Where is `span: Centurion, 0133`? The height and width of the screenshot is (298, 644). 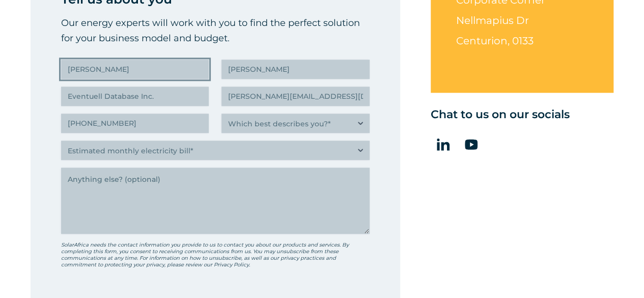 span: Centurion, 0133 is located at coordinates (494, 41).